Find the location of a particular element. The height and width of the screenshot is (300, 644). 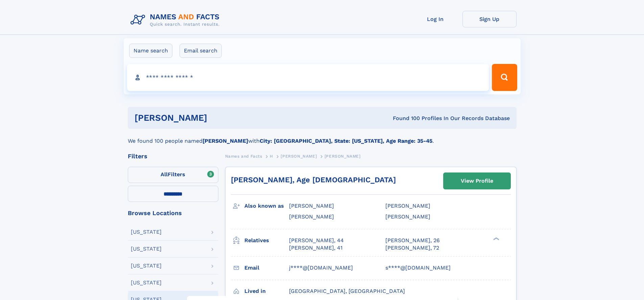

span: H is located at coordinates (271, 156).